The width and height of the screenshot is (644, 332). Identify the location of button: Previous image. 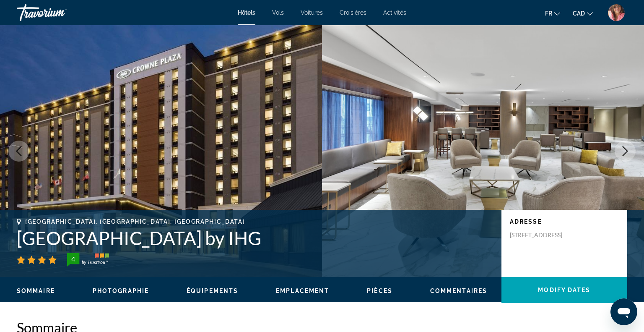
(19, 151).